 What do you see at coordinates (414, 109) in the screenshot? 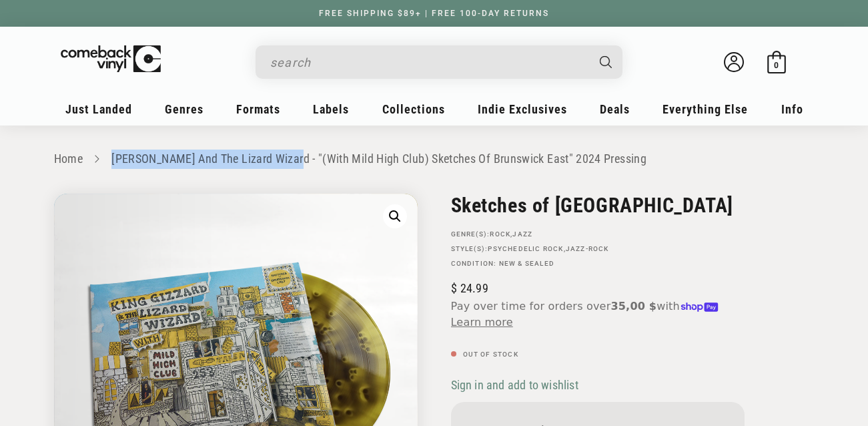
I see `span: Collections` at bounding box center [414, 109].